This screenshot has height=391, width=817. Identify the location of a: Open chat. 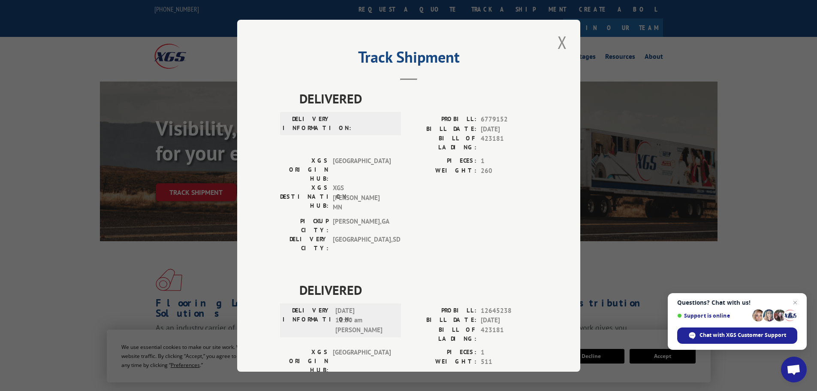
(794, 369).